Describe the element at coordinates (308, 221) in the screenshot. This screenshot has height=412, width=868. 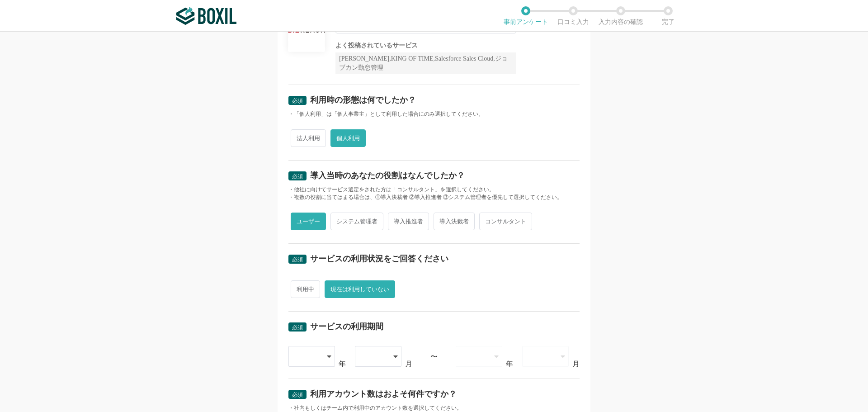
I see `span: ユーザー` at that location.